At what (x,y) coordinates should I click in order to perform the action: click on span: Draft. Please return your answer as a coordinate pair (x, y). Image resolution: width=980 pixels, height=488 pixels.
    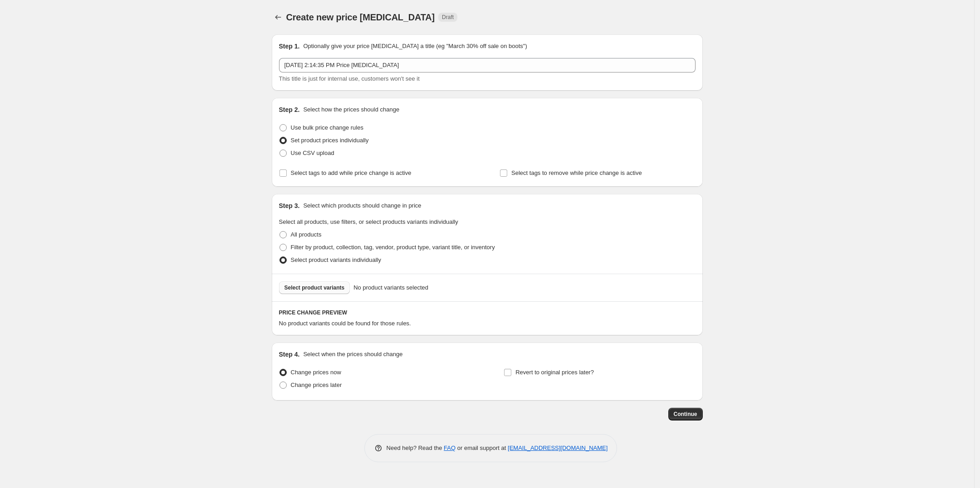
    Looking at the image, I should click on (448, 17).